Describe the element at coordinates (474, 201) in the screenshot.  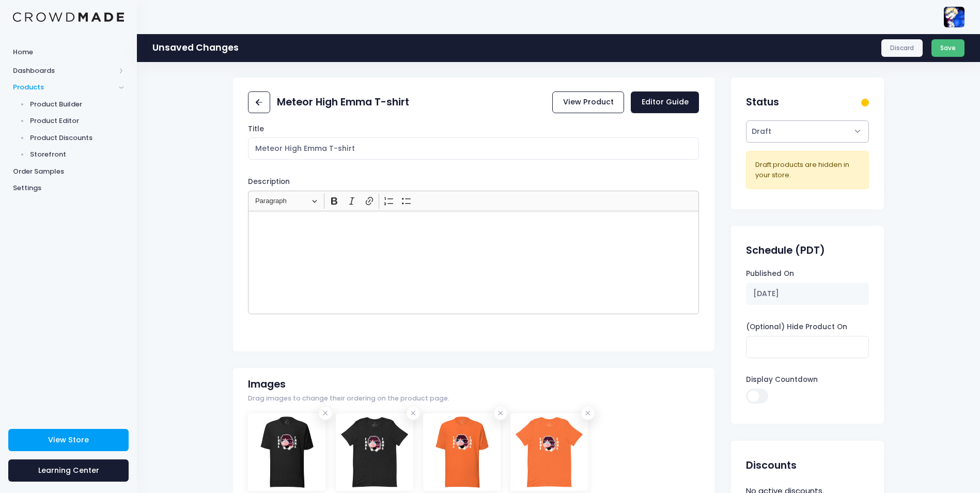
I see `div: Editor toolbar` at that location.